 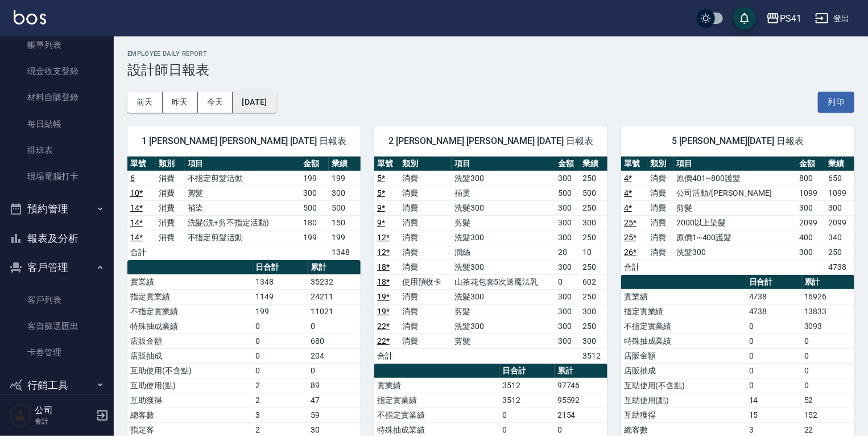 I want to click on a: 客資篩選匯出, so click(x=57, y=326).